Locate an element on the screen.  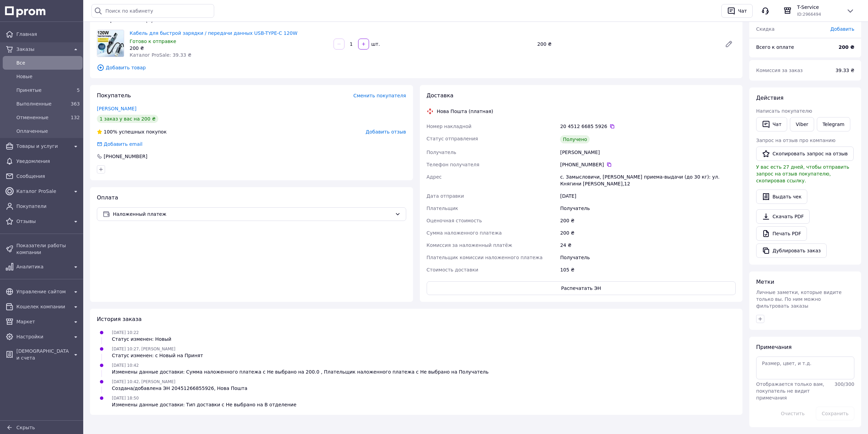
span: Плательщик is located at coordinates (442, 208).